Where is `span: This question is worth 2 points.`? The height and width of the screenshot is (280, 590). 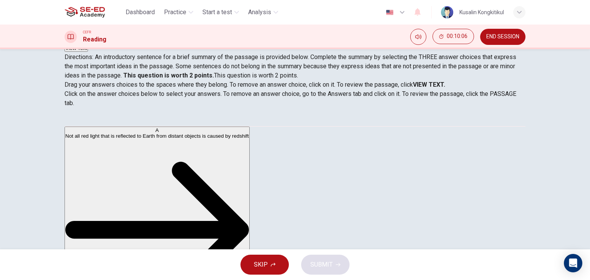
span: This question is worth 2 points. is located at coordinates (256, 75).